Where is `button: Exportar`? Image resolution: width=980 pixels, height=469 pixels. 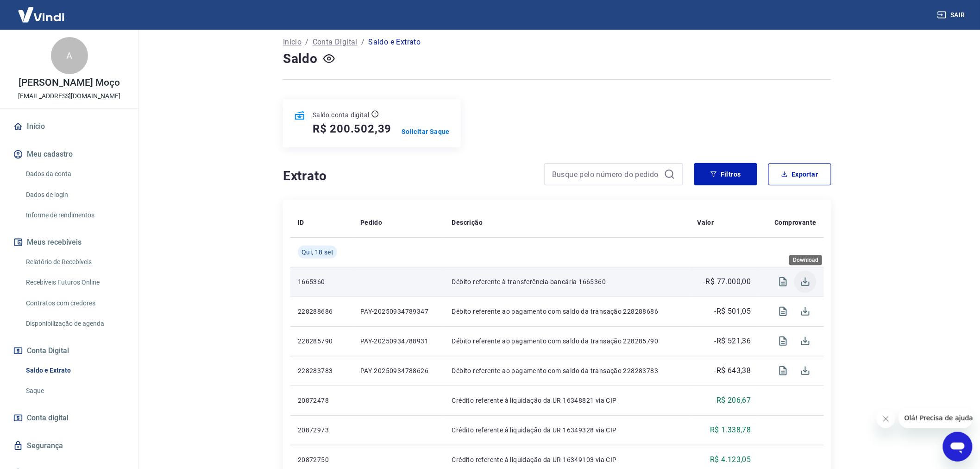
button: Exportar is located at coordinates (800, 174).